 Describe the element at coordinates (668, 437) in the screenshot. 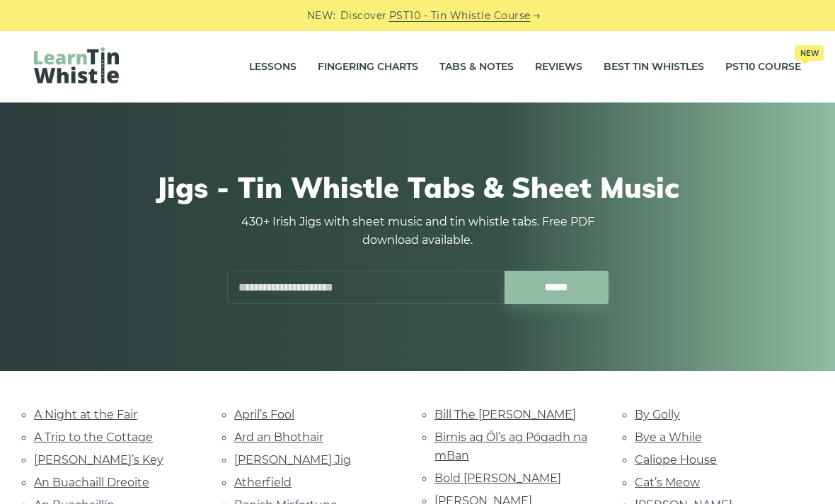

I see `a: Bye a While` at that location.